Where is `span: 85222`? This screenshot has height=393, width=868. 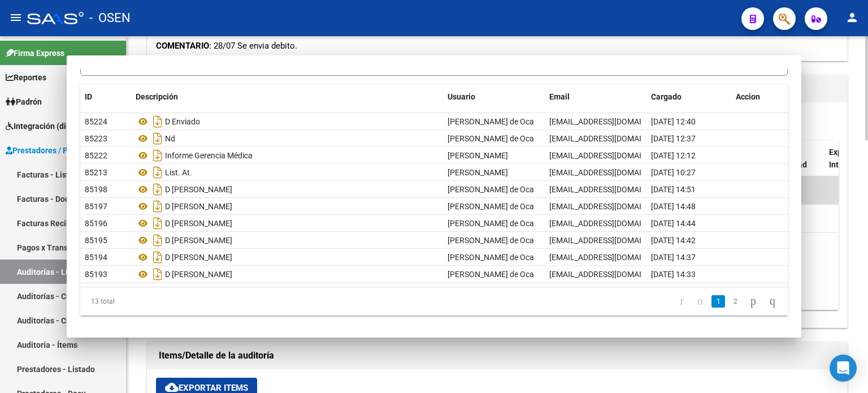 span: 85222 is located at coordinates (96, 156).